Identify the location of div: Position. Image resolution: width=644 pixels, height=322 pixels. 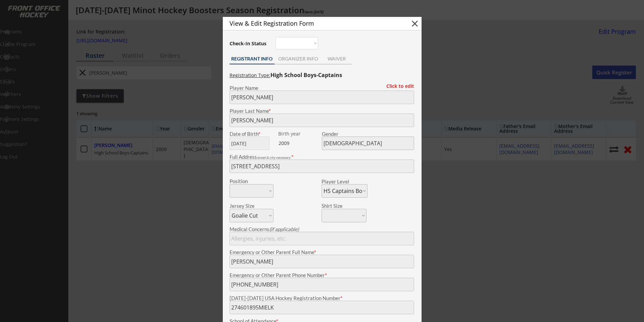
(247, 181).